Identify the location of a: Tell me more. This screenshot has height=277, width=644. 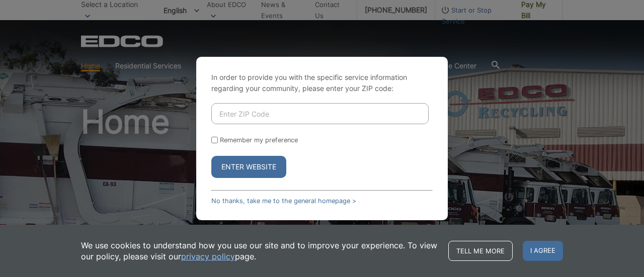
(480, 251).